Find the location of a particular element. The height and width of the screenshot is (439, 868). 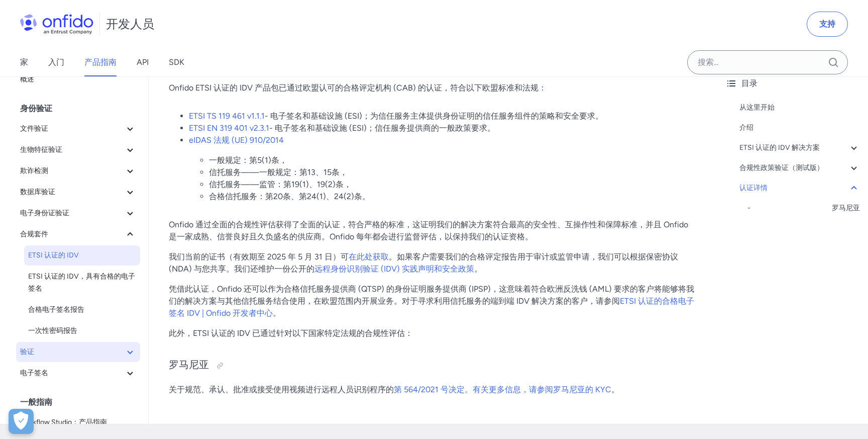

font: ETSI 认证的 IDV，具有合格的电子签名 is located at coordinates (81, 282).